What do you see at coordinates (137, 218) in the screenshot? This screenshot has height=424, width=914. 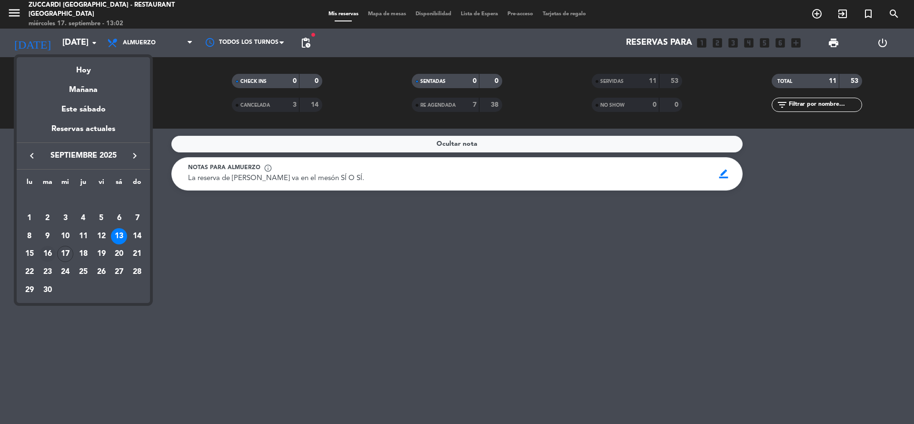 I see `td: 7 de septiembre de 2025` at bounding box center [137, 218].